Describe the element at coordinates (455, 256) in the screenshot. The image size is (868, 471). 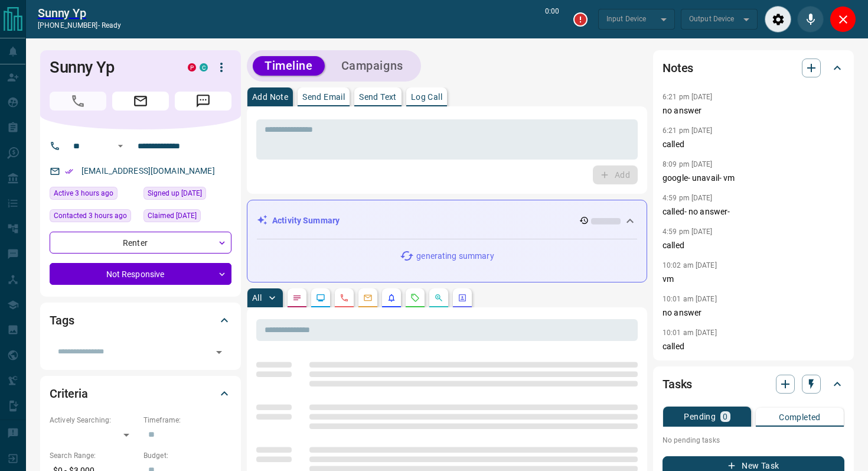
I see `p: generating summary` at that location.